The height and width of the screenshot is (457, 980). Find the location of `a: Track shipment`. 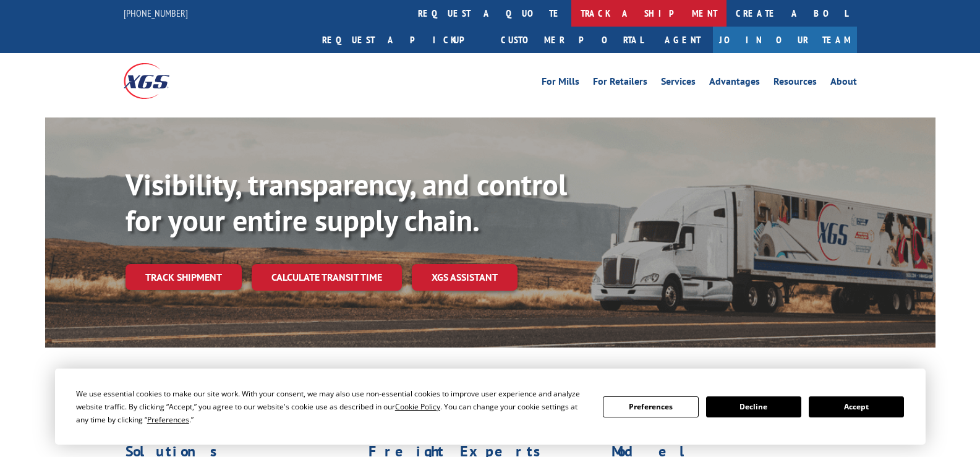

a: Track shipment is located at coordinates (184, 277).